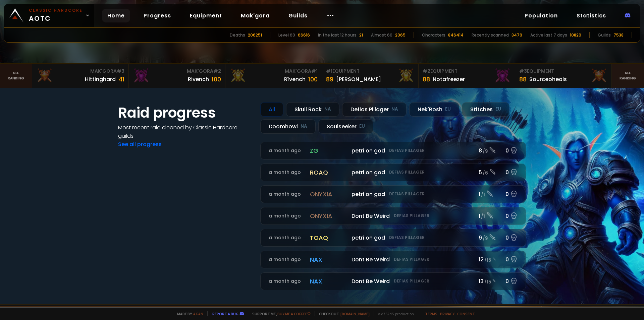  I want to click on a: a fan, so click(198, 314).